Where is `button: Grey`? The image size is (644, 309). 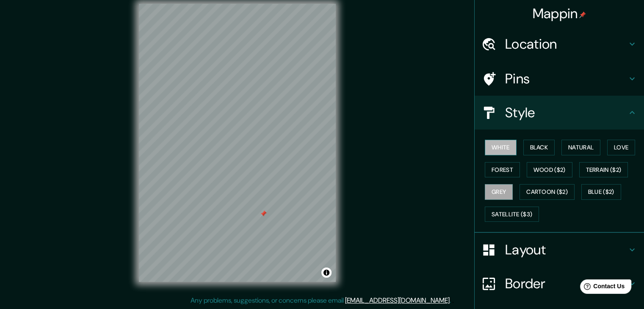 button: Grey is located at coordinates (499, 192).